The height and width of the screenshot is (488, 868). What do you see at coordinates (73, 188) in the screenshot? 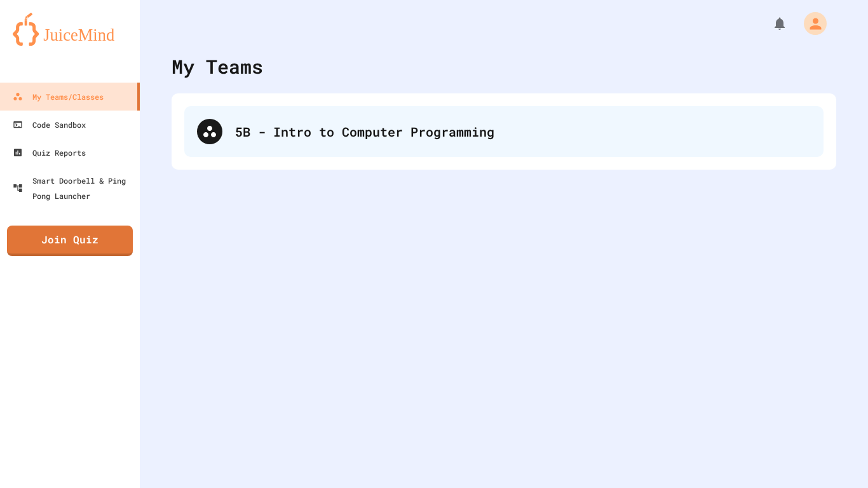
I see `div: Smart Doorbell & Ping Pong Launcher` at bounding box center [73, 188].